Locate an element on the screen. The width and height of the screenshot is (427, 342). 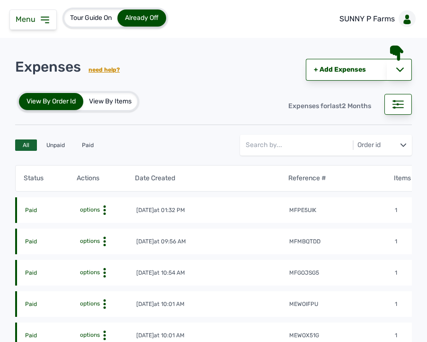
td: mewox51g is located at coordinates (342, 335).